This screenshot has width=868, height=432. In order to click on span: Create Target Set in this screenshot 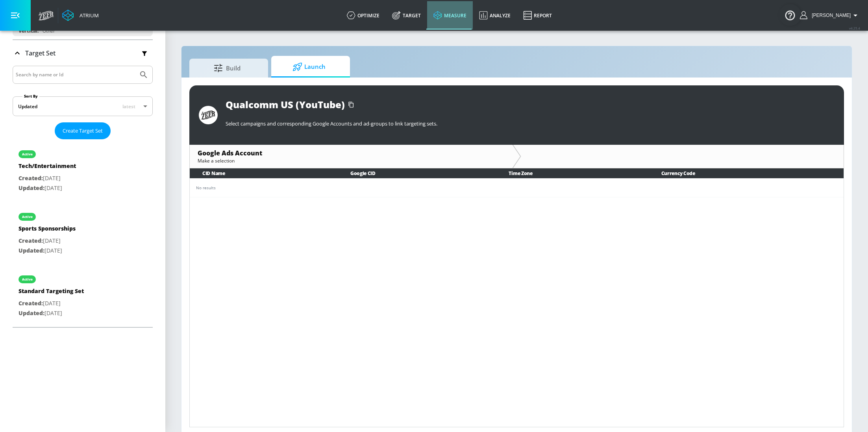, I will do `click(83, 130)`.